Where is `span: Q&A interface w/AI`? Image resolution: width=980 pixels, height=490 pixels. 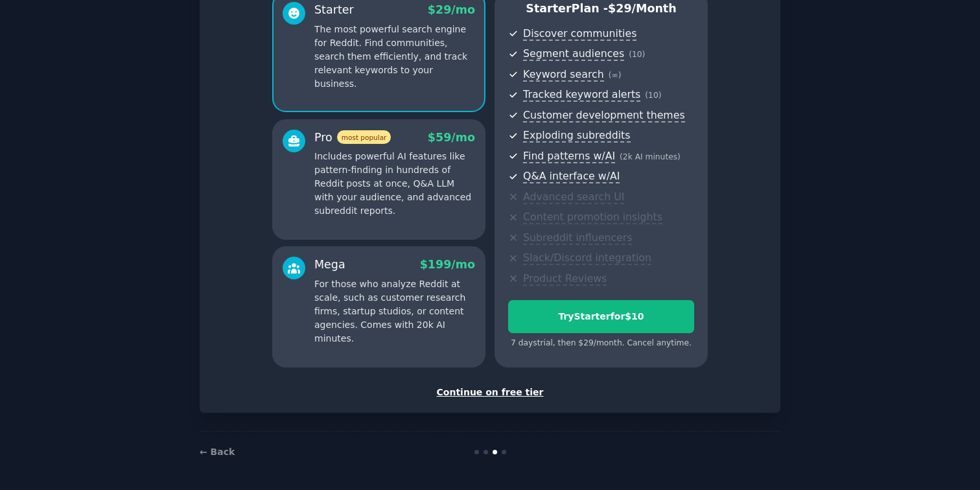
span: Q&A interface w/AI is located at coordinates (571, 176).